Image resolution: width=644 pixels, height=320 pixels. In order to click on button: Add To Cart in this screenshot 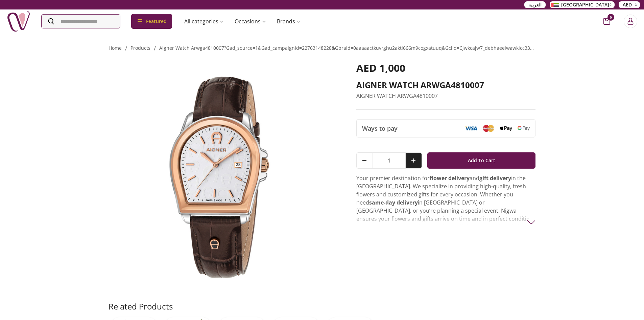, I will do `click(481, 161)`.